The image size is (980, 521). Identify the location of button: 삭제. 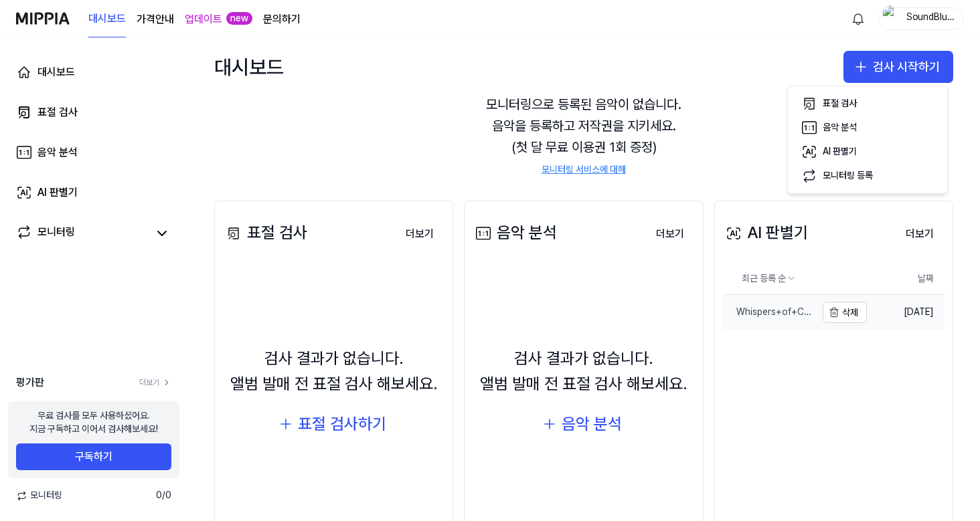
(845, 313).